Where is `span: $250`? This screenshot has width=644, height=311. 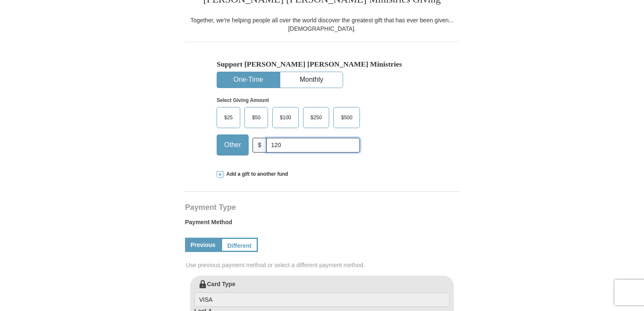 span: $250 is located at coordinates (316, 118).